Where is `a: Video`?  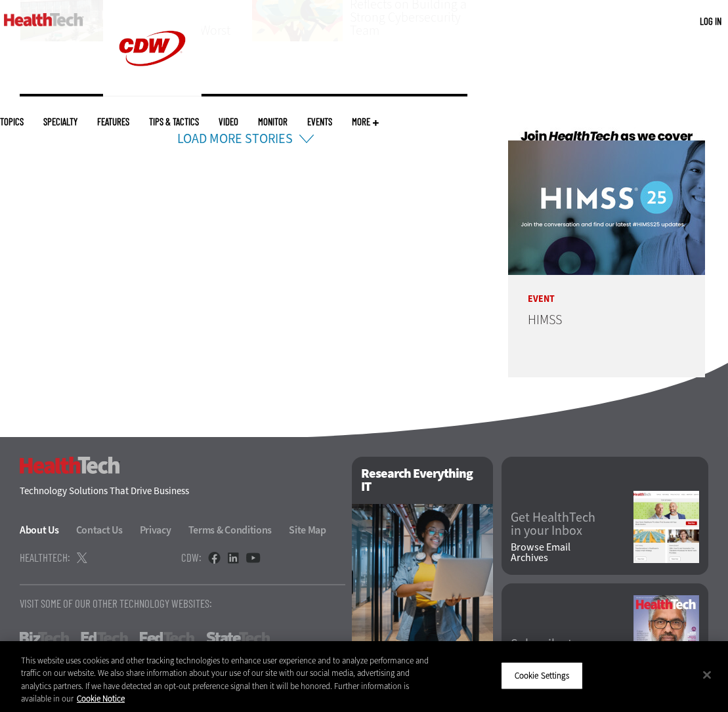 a: Video is located at coordinates (229, 122).